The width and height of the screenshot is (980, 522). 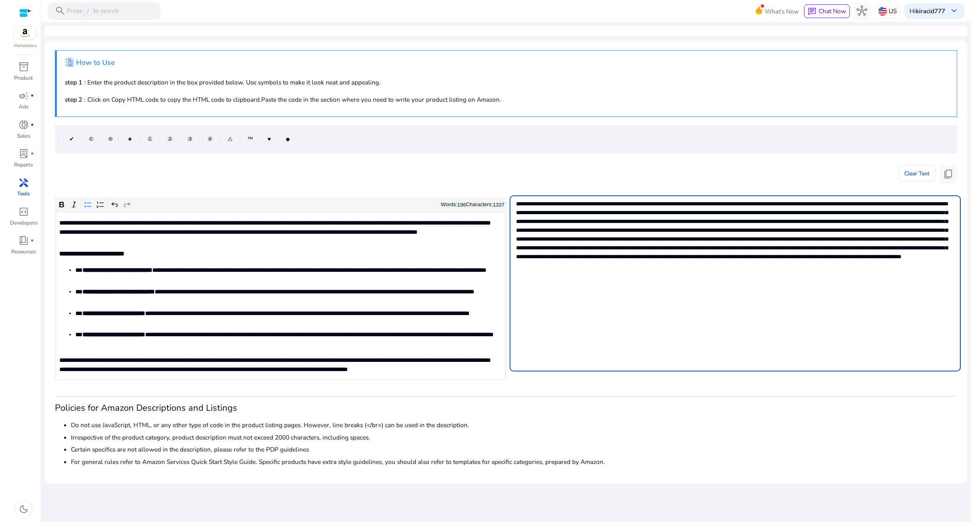 I want to click on span: What's New, so click(x=782, y=11).